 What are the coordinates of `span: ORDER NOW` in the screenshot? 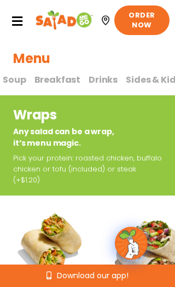 It's located at (142, 20).